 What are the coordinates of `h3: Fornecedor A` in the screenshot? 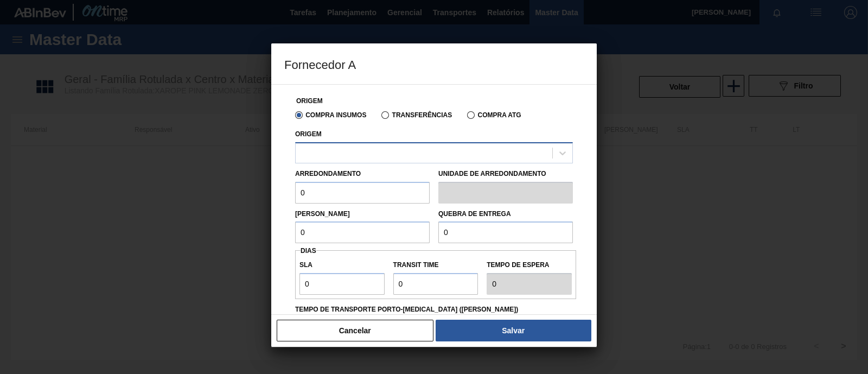 It's located at (434, 64).